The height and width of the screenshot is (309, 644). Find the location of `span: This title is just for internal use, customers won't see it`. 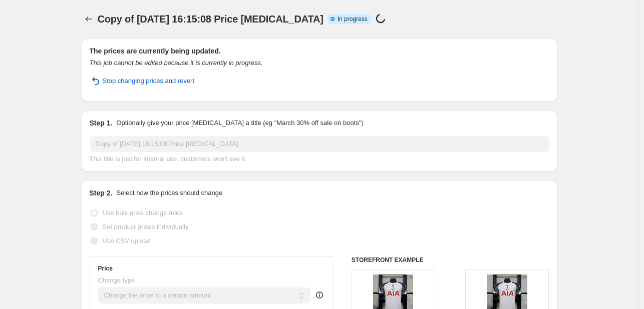

span: This title is just for internal use, customers won't see it is located at coordinates (167, 159).